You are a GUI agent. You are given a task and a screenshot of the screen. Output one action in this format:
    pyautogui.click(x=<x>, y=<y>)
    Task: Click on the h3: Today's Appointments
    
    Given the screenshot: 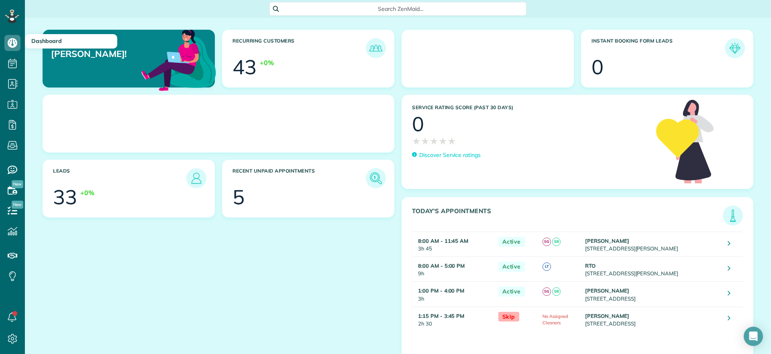 What is the action you would take?
    pyautogui.click(x=568, y=217)
    